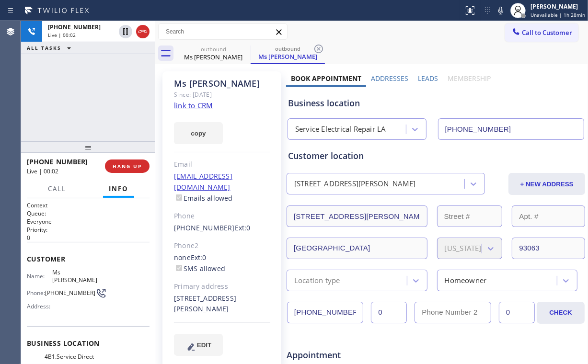  Describe the element at coordinates (119, 189) in the screenshot. I see `span: Info` at that location.